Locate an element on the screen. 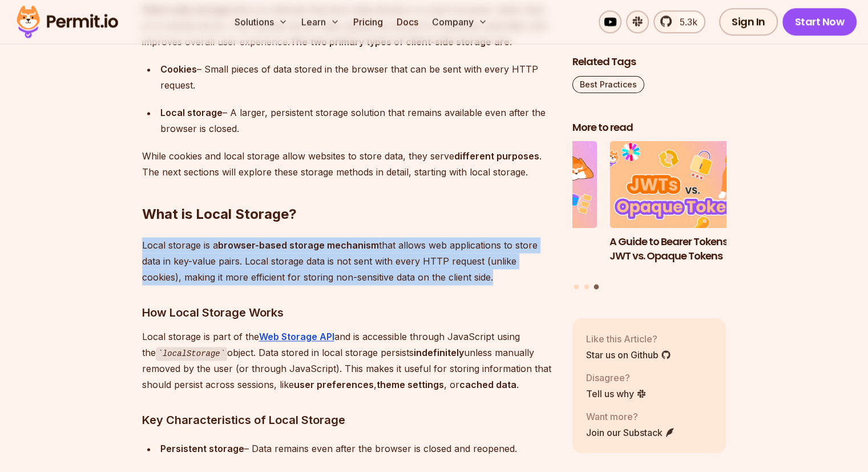 This screenshot has height=472, width=868. strong: theme settings is located at coordinates (410, 385).